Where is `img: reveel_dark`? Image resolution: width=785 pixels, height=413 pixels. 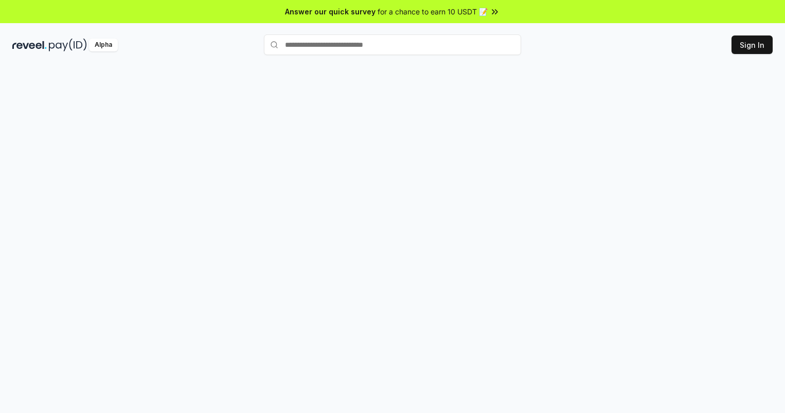
img: reveel_dark is located at coordinates (29, 45).